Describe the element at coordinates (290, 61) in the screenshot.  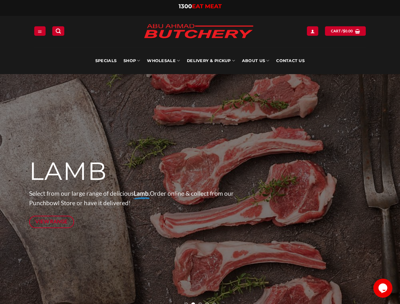
I see `a: Contact Us` at that location.